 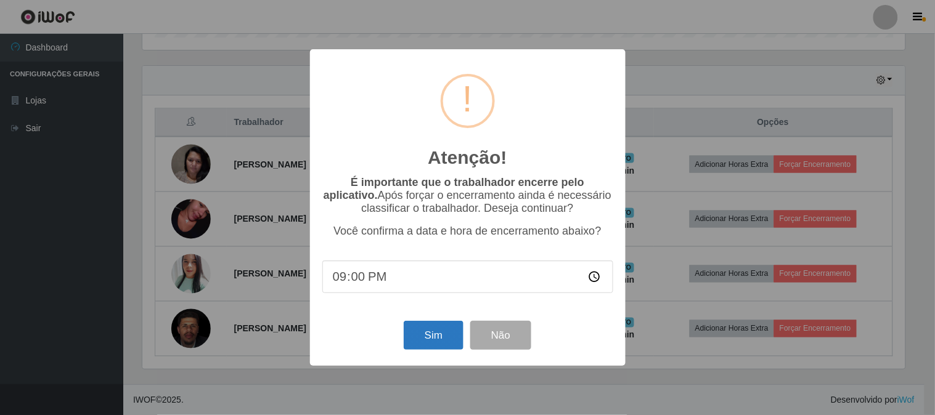 What do you see at coordinates (467, 158) in the screenshot?
I see `h2: Atenção!` at bounding box center [467, 158].